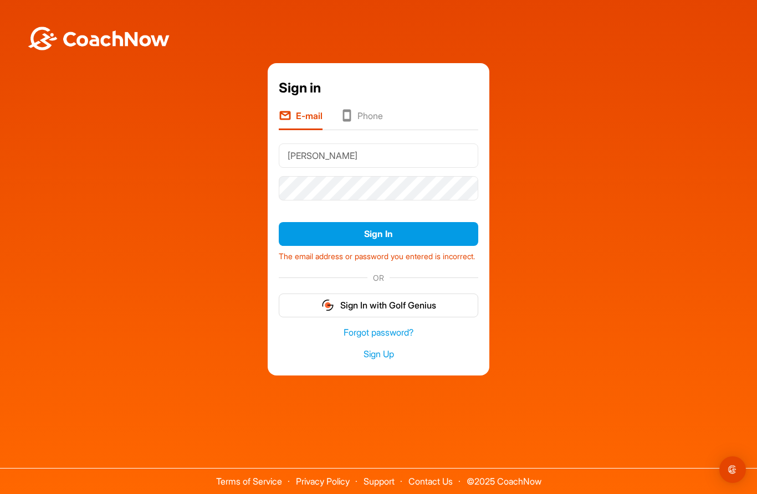  What do you see at coordinates (378, 156) in the screenshot?
I see `input: E-mail` at bounding box center [378, 156].